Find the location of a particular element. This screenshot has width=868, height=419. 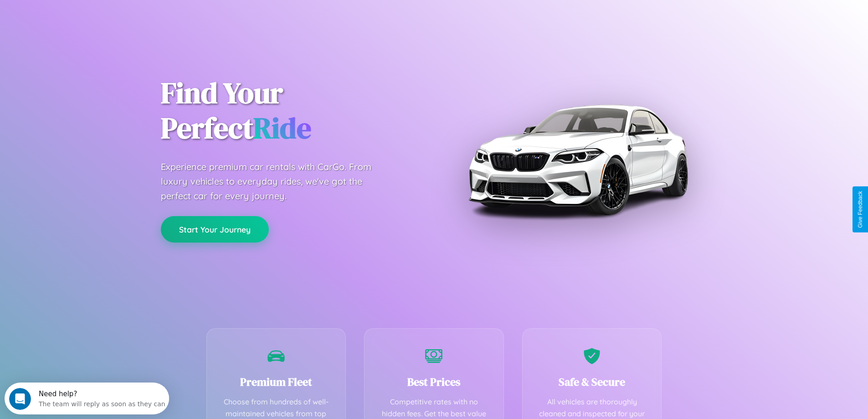

h3: Safe & Secure is located at coordinates (592, 382).